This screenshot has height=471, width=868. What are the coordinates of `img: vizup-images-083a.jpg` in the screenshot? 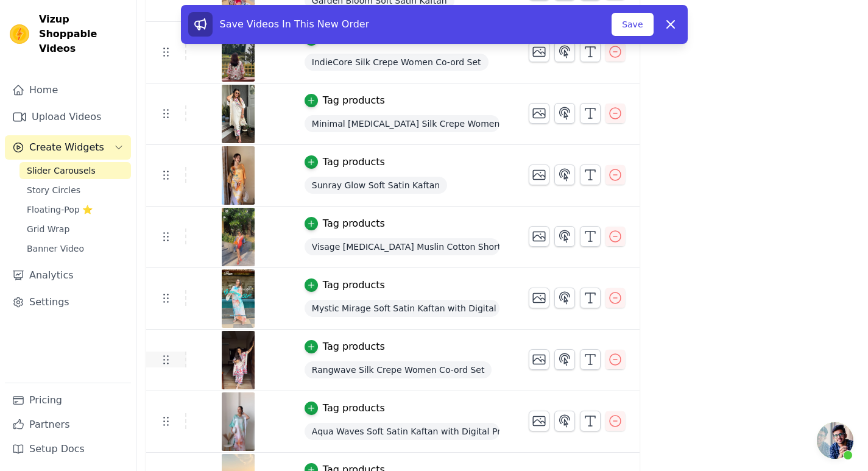 It's located at (238, 360).